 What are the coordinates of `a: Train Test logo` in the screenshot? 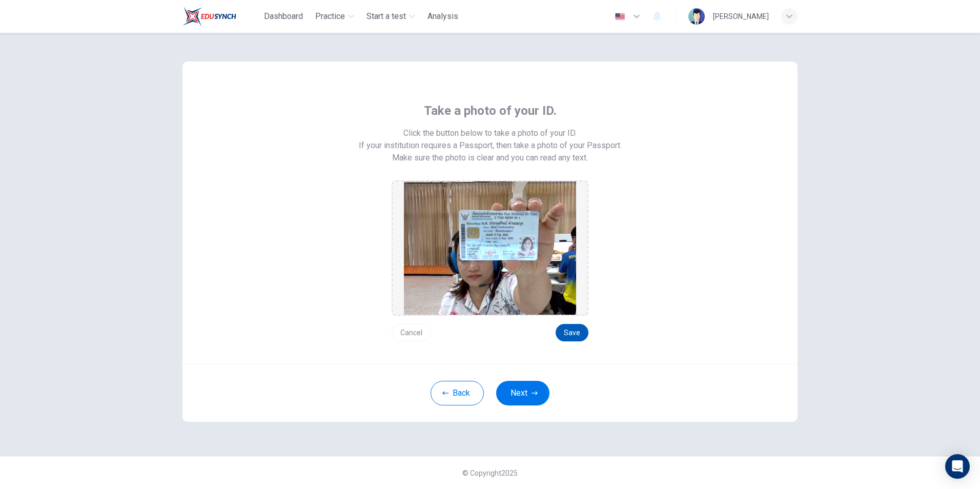 It's located at (220, 16).